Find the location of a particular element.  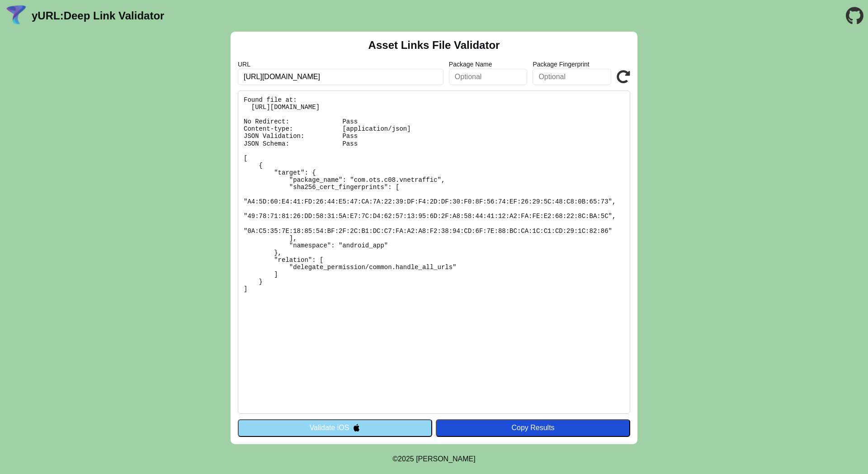

label: Package Name is located at coordinates (488, 64).